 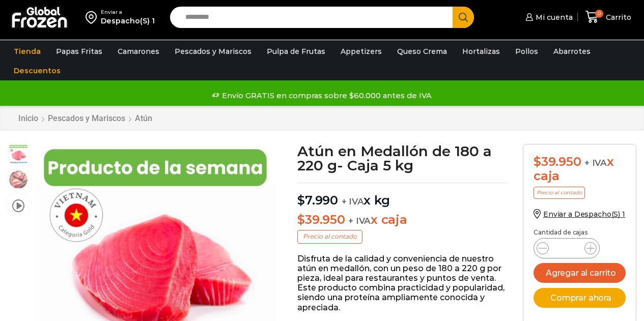 I want to click on a: Hortalizas, so click(x=481, y=51).